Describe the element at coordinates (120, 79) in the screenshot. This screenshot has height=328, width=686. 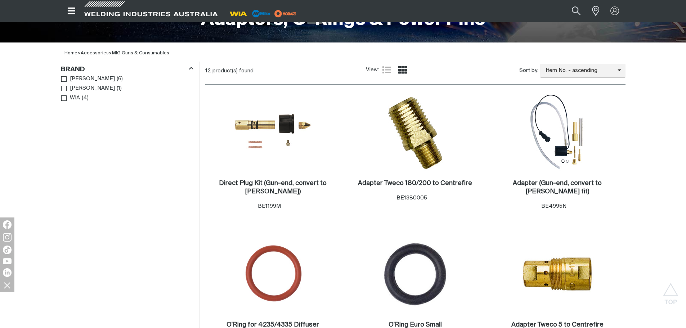
I see `span: ( 6 )` at that location.